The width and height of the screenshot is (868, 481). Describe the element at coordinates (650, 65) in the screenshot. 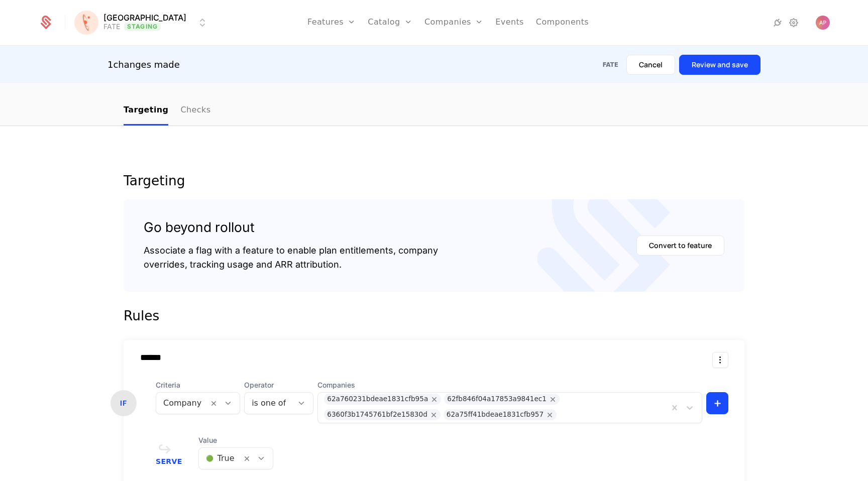

I see `button: Cancel` at that location.